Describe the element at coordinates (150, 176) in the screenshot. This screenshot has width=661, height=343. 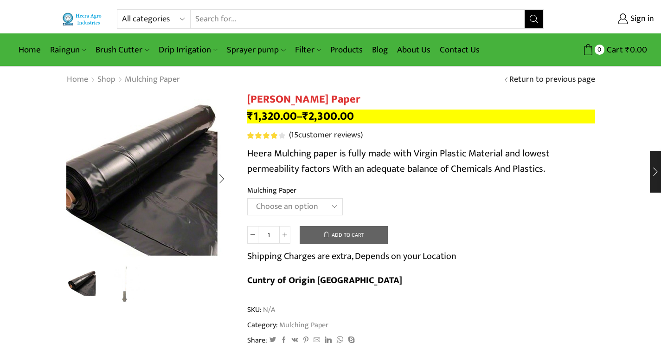
I see `div: 1 / 2` at that location.